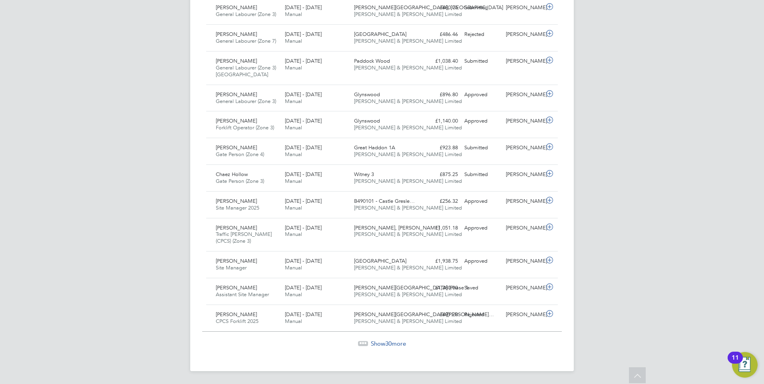 Image resolution: width=764 pixels, height=384 pixels. Describe the element at coordinates (237, 321) in the screenshot. I see `span: CPCS Forklift 2025` at that location.